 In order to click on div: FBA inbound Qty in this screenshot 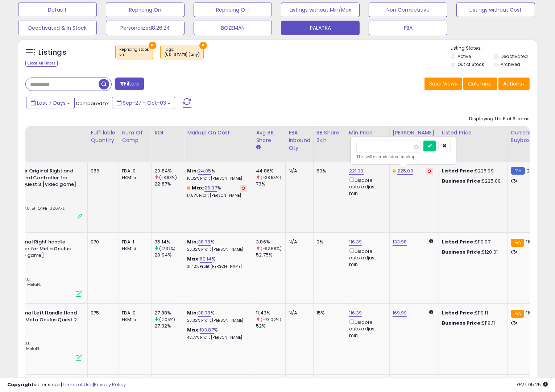, I will do `click(300, 140)`.